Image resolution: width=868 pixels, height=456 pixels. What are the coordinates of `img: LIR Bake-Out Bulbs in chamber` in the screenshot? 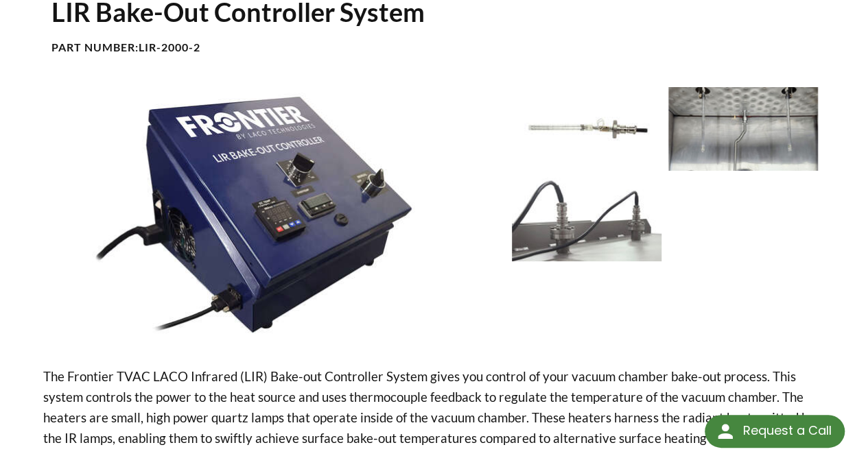 It's located at (743, 129).